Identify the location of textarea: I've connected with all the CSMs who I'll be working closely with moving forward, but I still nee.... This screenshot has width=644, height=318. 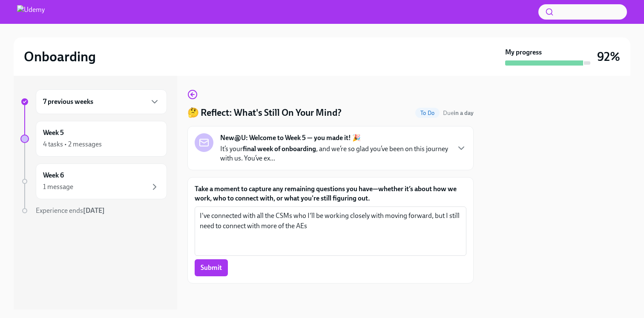
(330, 231).